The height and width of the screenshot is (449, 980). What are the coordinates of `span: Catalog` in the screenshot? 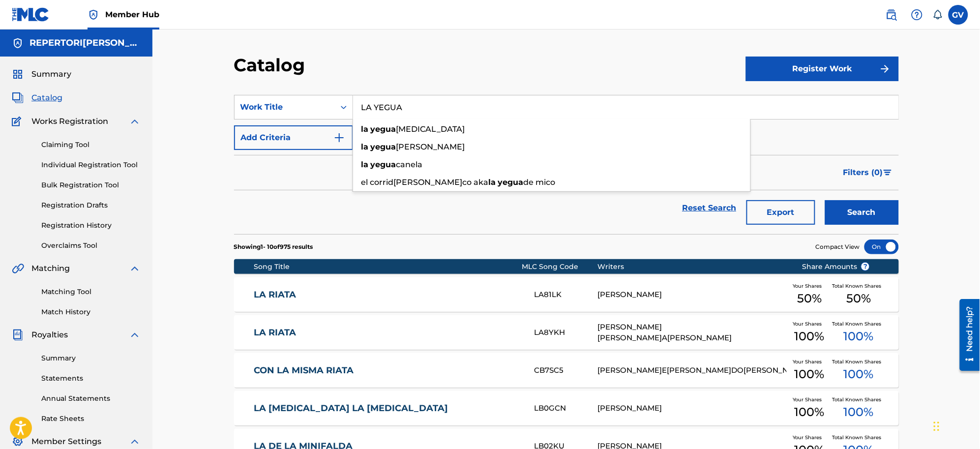 It's located at (47, 98).